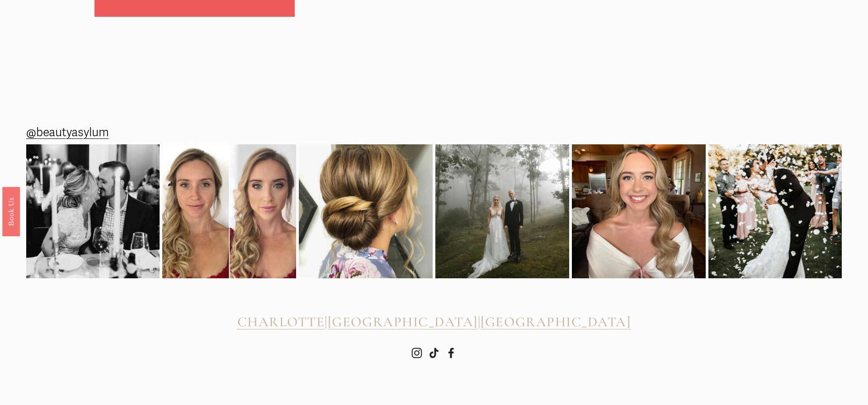  I want to click on span: CHARLOTTE, so click(281, 322).